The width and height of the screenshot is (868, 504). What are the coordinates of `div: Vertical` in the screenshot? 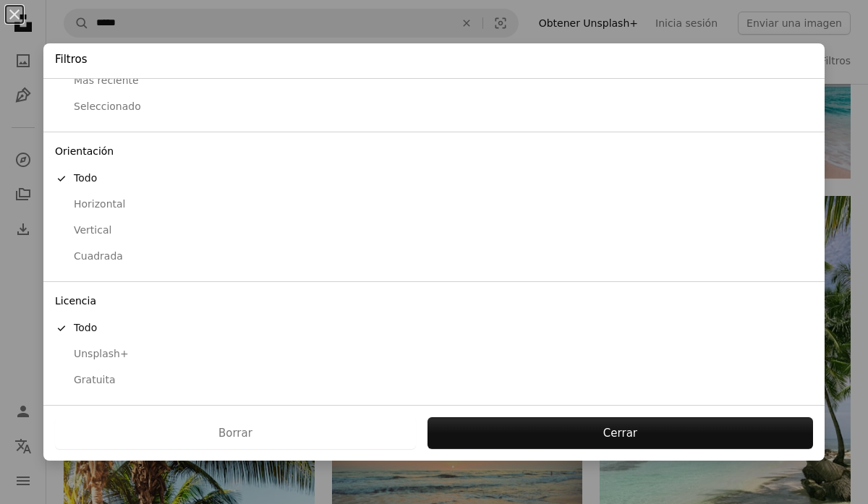 It's located at (434, 231).